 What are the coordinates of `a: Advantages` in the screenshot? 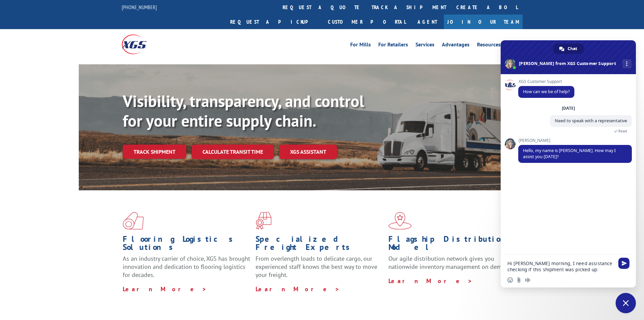 It's located at (455, 46).